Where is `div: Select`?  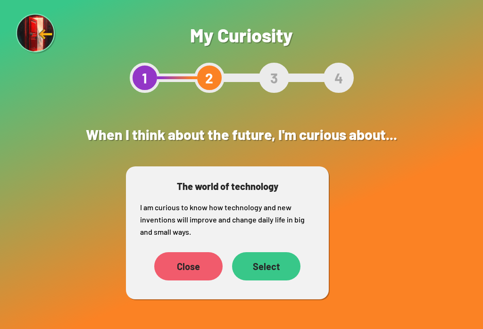 div: Select is located at coordinates (266, 266).